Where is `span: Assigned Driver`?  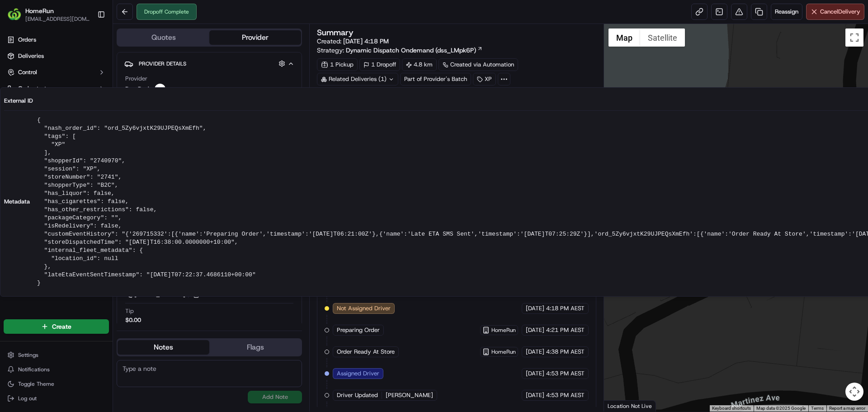
span: Assigned Driver is located at coordinates (358, 374).